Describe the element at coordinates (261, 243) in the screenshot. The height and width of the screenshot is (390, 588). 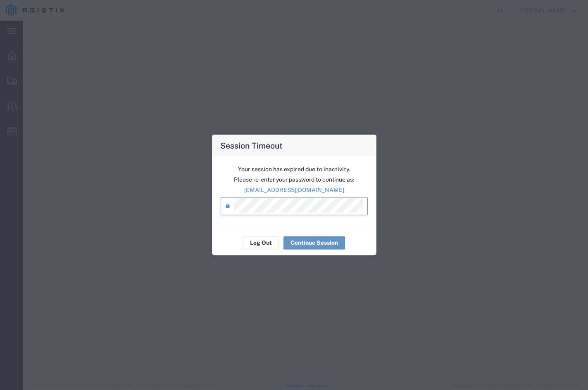
I see `button: Log Out` at that location.